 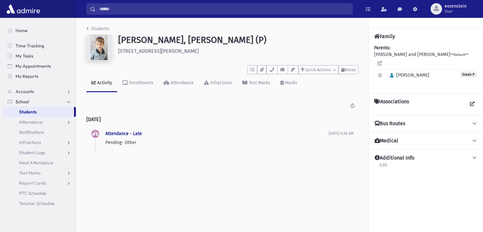 What do you see at coordinates (39, 203) in the screenshot?
I see `a: Teacher Schedule` at bounding box center [39, 203].